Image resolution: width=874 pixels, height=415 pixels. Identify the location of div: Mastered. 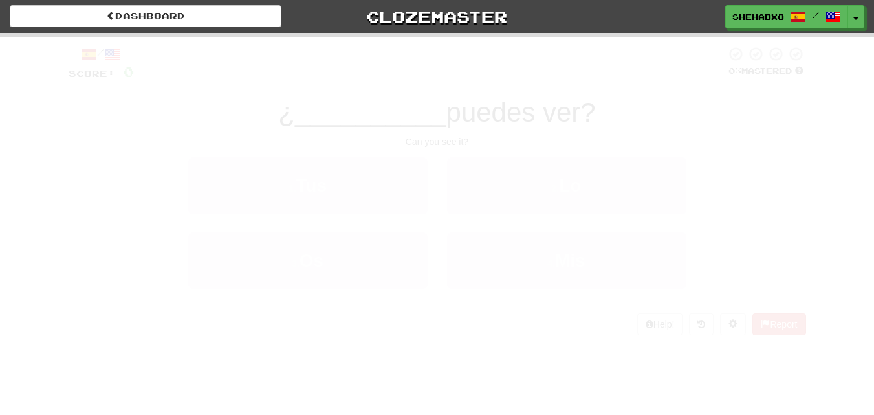
(766, 71).